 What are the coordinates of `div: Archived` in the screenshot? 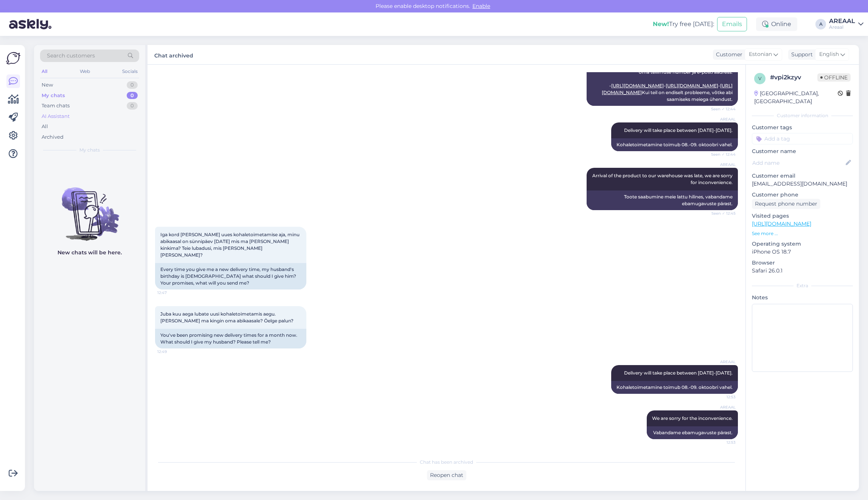 It's located at (52, 137).